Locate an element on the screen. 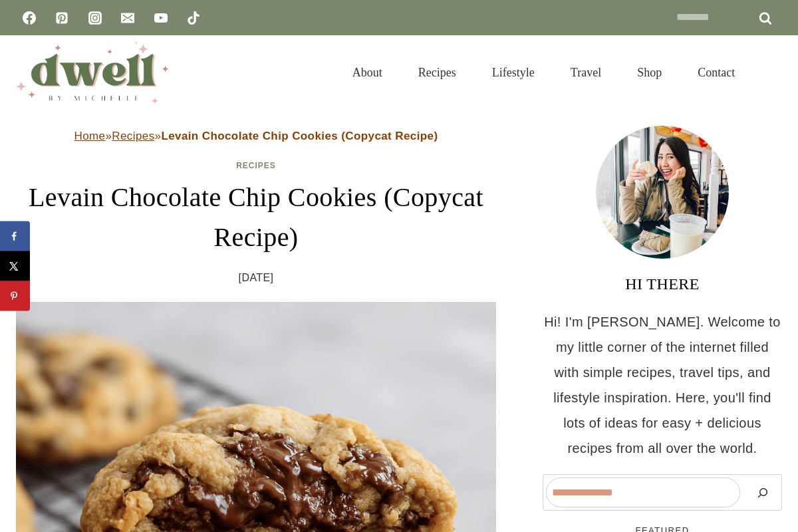  a: YouTube is located at coordinates (161, 18).